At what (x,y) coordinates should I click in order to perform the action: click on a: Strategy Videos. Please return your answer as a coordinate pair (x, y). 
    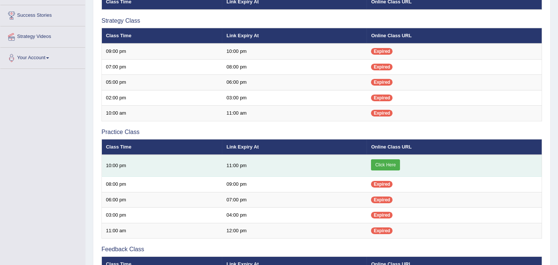
    Looking at the image, I should click on (43, 36).